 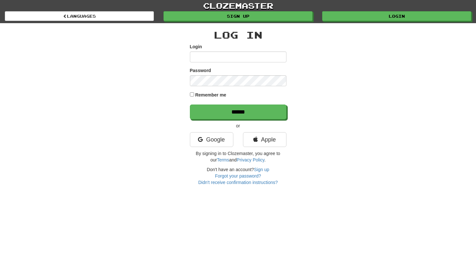 What do you see at coordinates (397, 16) in the screenshot?
I see `a: Login` at bounding box center [397, 16].